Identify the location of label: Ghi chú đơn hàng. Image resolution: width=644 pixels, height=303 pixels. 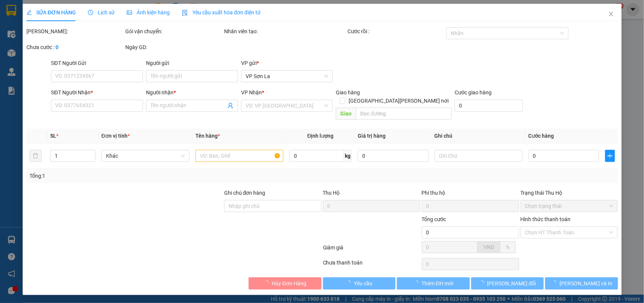
(245, 193).